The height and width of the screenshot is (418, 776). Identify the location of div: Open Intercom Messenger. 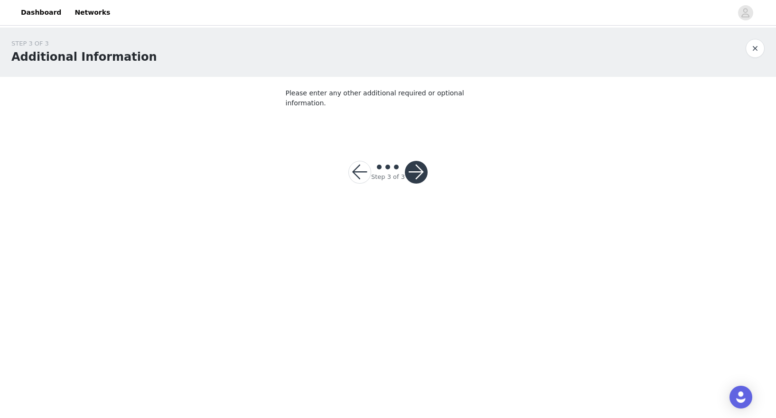
(741, 397).